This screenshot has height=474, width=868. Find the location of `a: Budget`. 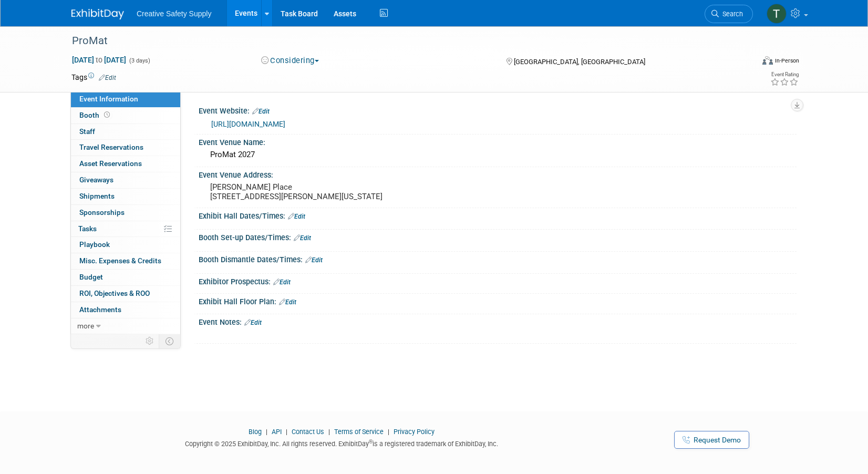

a: Budget is located at coordinates (125, 277).